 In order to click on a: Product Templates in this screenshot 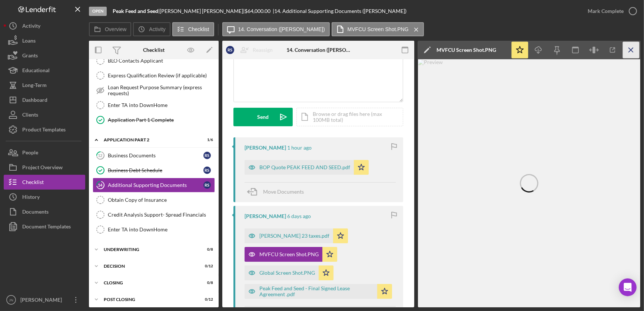, I will do `click(44, 130)`.